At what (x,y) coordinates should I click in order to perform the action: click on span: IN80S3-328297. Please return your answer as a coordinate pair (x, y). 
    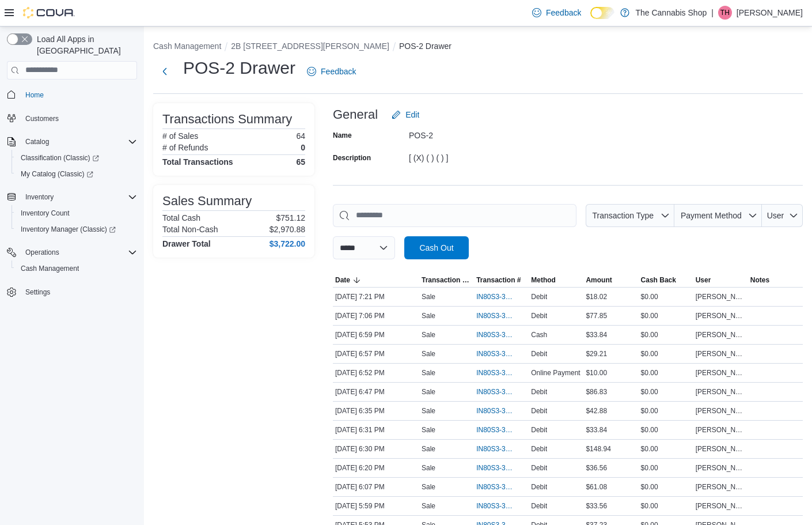
    Looking at the image, I should click on (496, 296).